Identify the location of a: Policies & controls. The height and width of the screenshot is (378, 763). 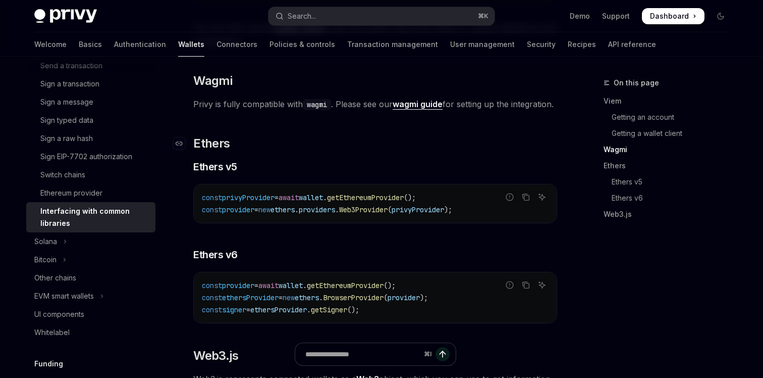
(302, 44).